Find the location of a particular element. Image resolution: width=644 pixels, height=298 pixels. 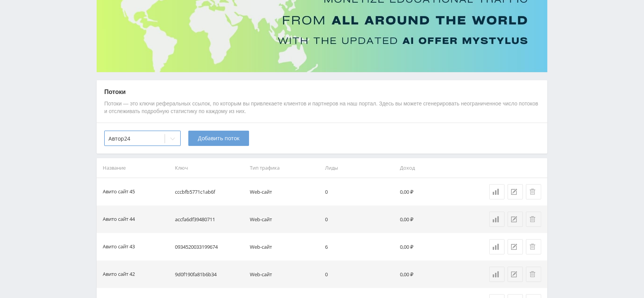

button: Добавить поток is located at coordinates (219, 138).